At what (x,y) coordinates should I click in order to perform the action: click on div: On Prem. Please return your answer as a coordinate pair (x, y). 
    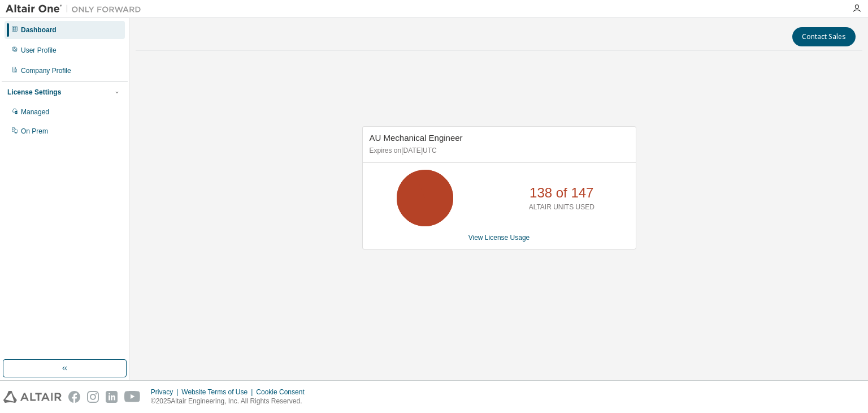
    Looking at the image, I should click on (34, 132).